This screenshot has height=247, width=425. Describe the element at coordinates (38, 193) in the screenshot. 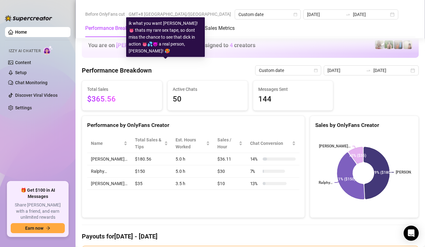

I see `span: 🎁 Get $100 in AI Messages` at that location.